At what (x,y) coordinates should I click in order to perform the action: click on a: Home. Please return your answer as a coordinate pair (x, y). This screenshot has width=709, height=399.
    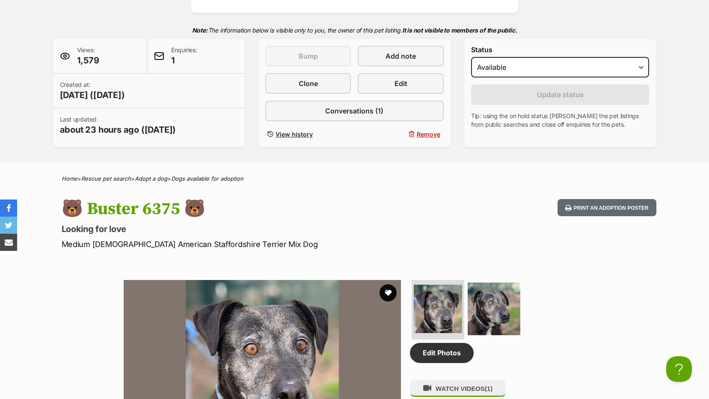
    Looking at the image, I should click on (69, 179).